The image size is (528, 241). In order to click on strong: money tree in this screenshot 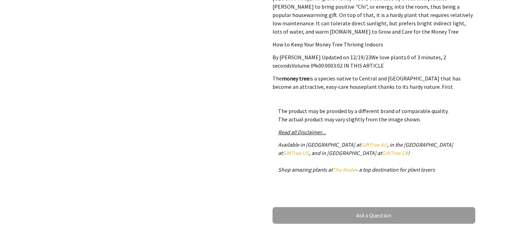, I will do `click(295, 78)`.